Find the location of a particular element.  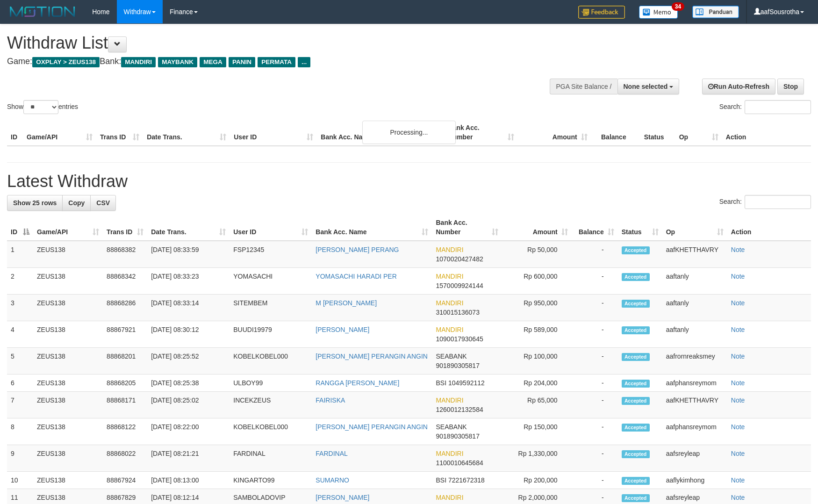

th: Amount: activate to sort column ascending is located at coordinates (536, 227).